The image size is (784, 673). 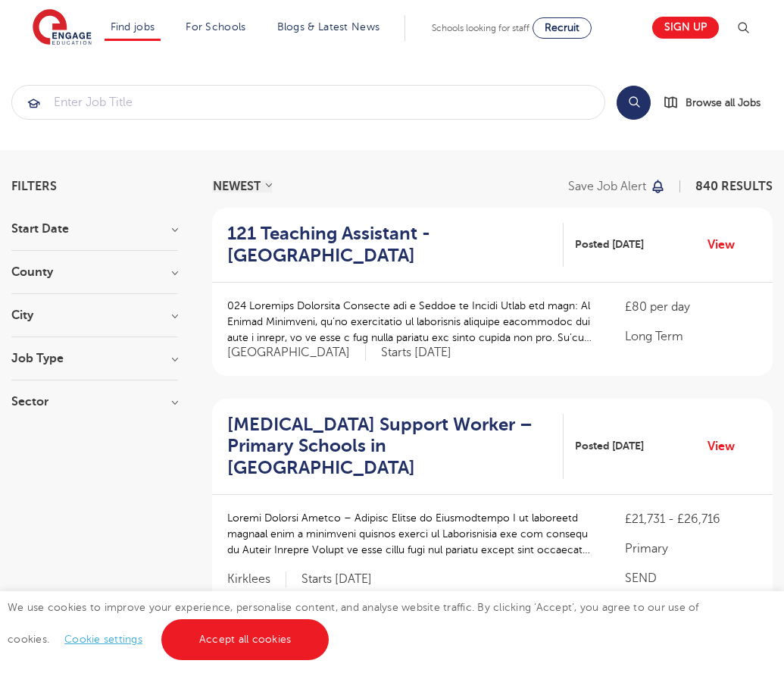 I want to click on p: SEND, so click(x=691, y=578).